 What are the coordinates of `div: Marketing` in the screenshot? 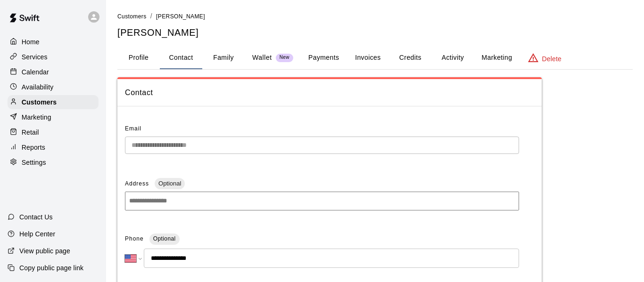 It's located at (53, 117).